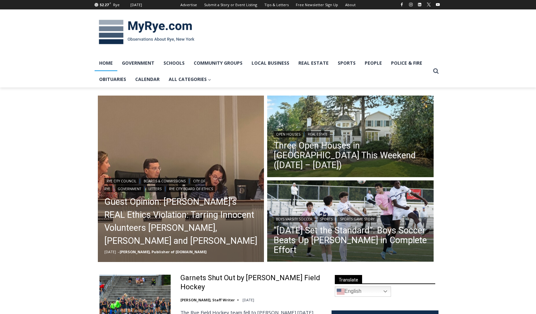 This screenshot has width=536, height=314. What do you see at coordinates (350, 137) in the screenshot?
I see `img: 162 Kirby Lane, Rye` at bounding box center [350, 137].